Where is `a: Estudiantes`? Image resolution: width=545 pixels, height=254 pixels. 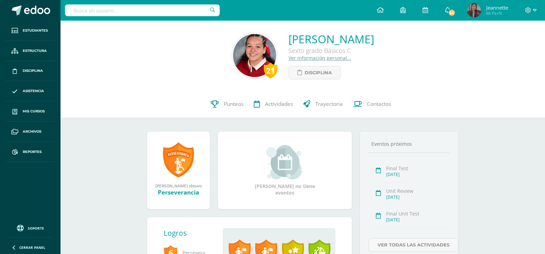 a: Estudiantes is located at coordinates (30, 31).